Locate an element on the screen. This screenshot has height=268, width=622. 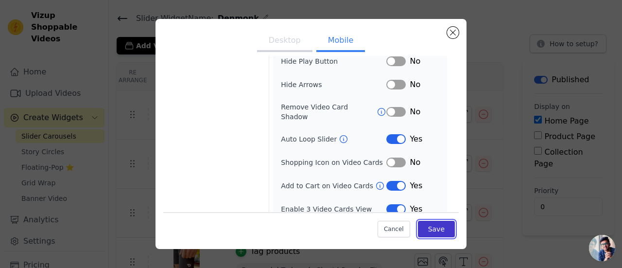
button: Close modal is located at coordinates (453, 33).